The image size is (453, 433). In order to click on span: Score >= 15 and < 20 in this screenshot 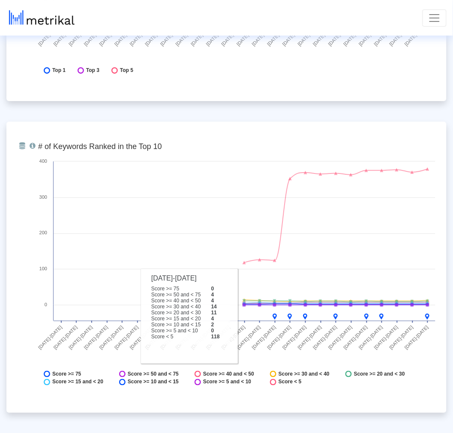, I will do `click(77, 382)`.